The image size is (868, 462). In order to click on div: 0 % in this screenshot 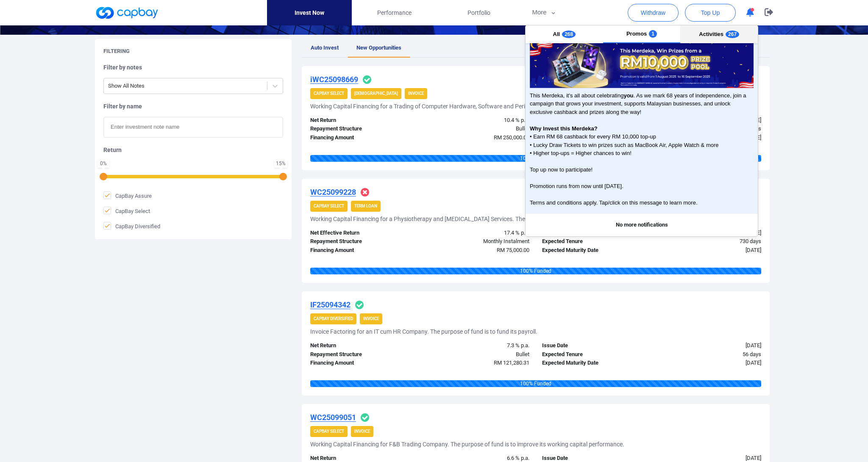, I will do `click(103, 163)`.